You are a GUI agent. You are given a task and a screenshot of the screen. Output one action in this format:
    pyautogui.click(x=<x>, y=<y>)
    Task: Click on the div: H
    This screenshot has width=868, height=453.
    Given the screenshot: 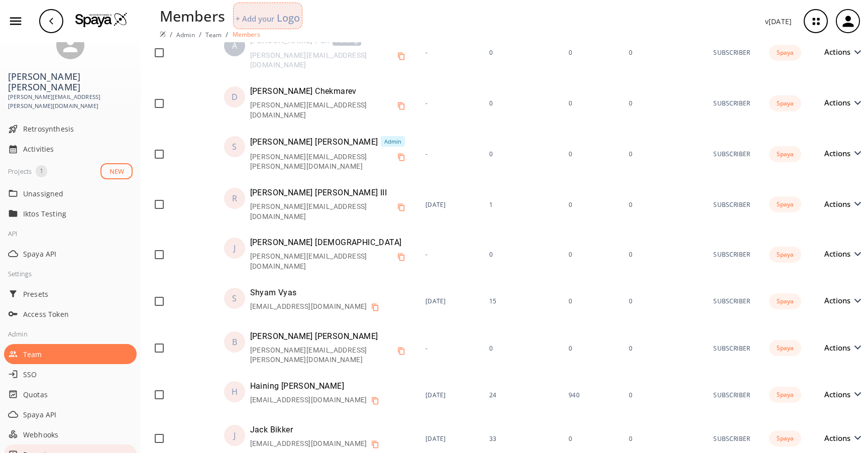 What is the action you would take?
    pyautogui.click(x=235, y=392)
    